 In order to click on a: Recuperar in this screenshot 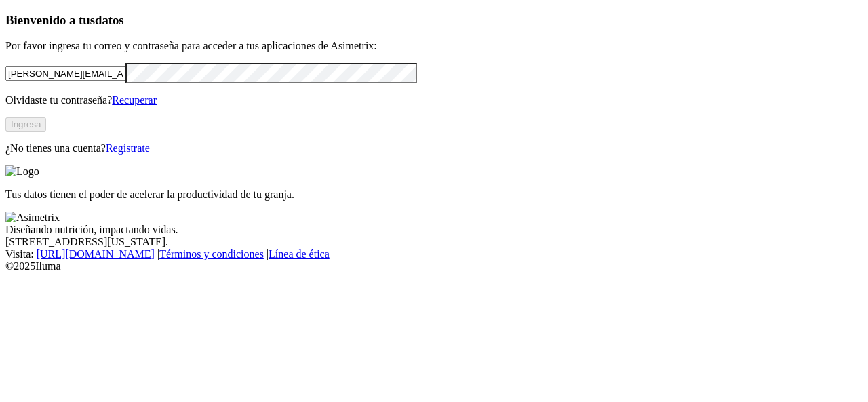, I will do `click(134, 100)`.